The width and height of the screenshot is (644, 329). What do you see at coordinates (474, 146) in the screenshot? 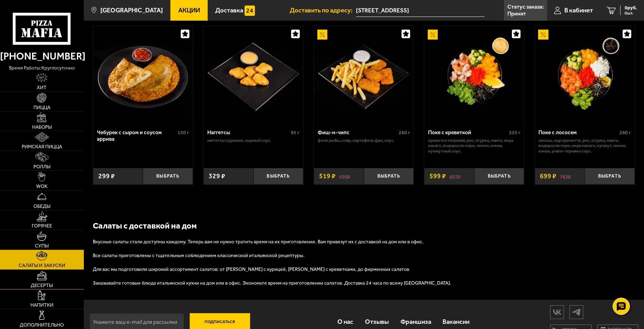
I see `p: креветка тигровая, рис, огурец, манго, икра масаго, водоросли Нори, лимон, кинза, кунжутный соус.` at bounding box center [474, 146].